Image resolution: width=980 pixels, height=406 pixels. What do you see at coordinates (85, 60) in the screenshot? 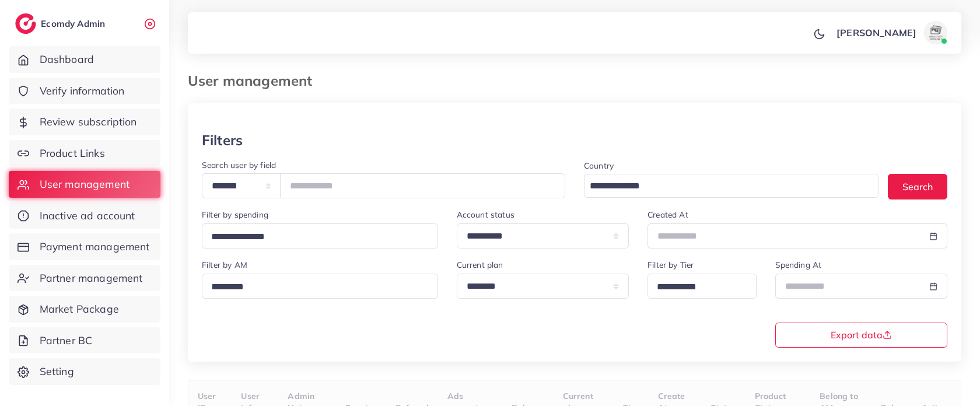
I see `a: Dashboard` at bounding box center [85, 60].